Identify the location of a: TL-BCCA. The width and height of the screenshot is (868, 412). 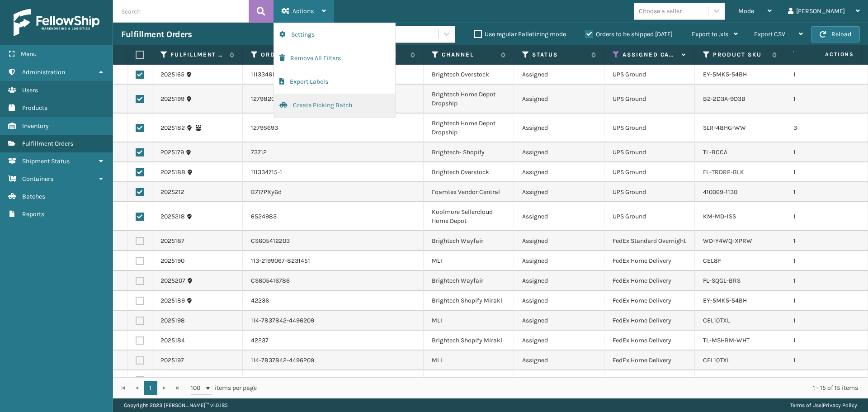
(715, 152).